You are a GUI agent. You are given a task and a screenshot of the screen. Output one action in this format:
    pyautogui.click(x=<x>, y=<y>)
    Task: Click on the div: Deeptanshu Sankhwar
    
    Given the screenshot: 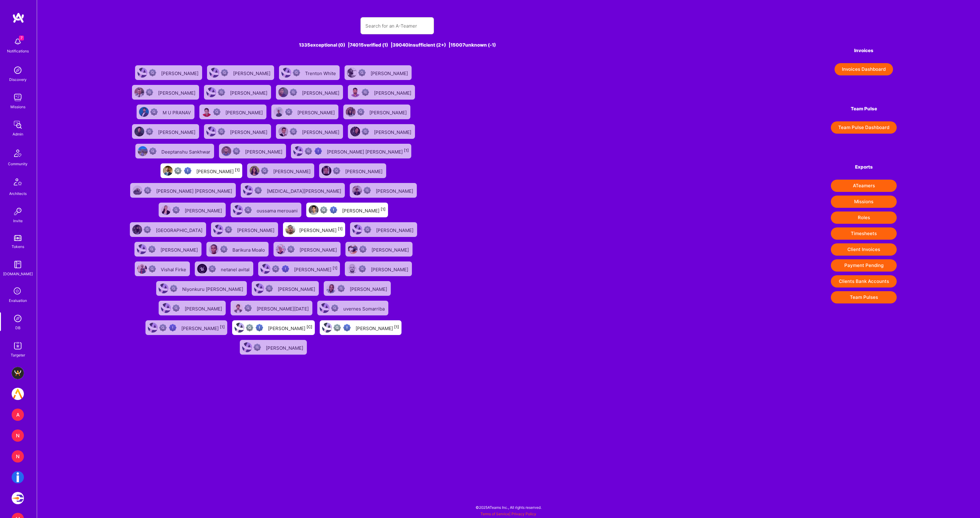 What is the action you would take?
    pyautogui.click(x=186, y=151)
    